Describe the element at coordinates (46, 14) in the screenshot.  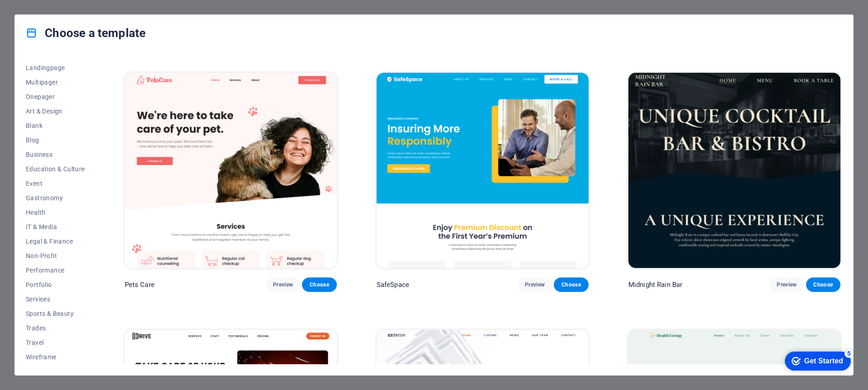
I see `div: Get Started` at that location.